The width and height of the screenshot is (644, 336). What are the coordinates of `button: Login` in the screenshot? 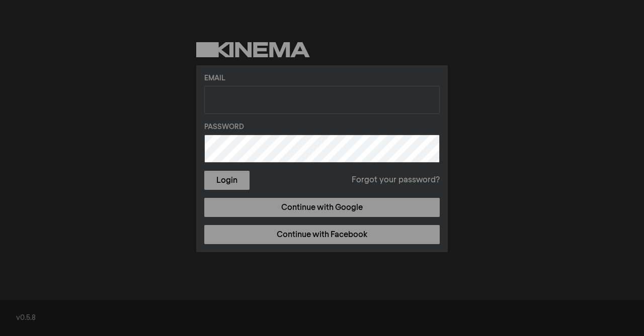 It's located at (227, 181).